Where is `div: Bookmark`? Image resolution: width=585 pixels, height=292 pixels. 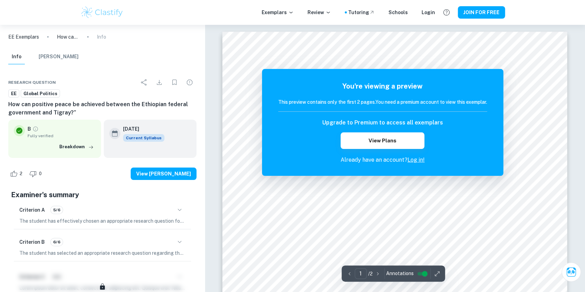 div: Bookmark is located at coordinates (174, 82).